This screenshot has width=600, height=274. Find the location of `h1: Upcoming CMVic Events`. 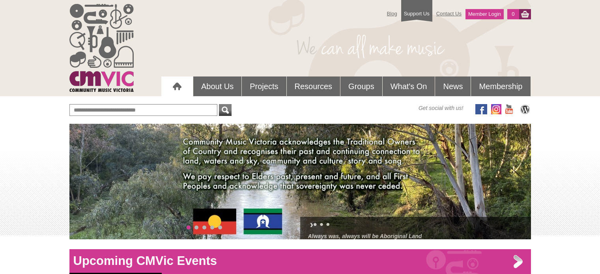

h1: Upcoming CMVic Events is located at coordinates (300, 261).